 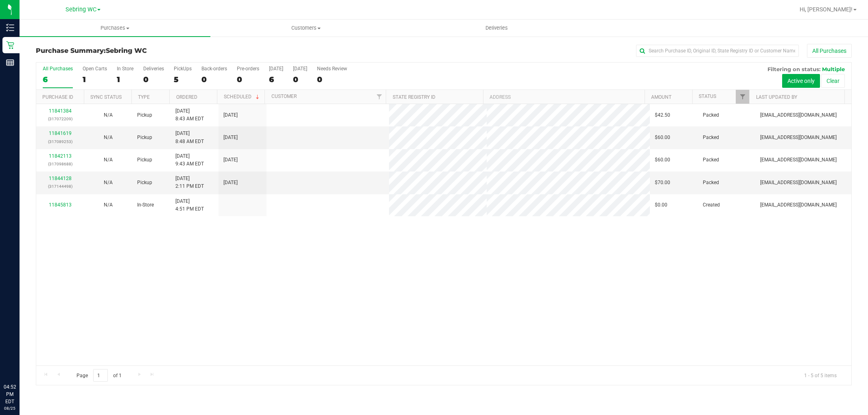 I want to click on div: Open Carts, so click(x=95, y=69).